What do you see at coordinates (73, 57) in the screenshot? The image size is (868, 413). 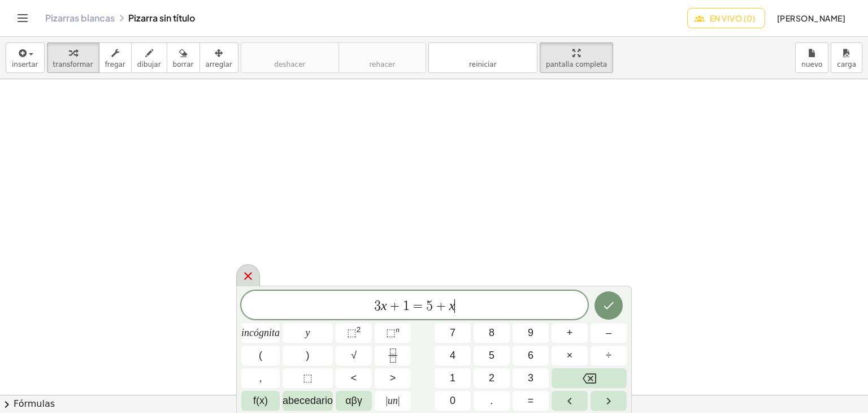 I see `button: transformar` at bounding box center [73, 57].